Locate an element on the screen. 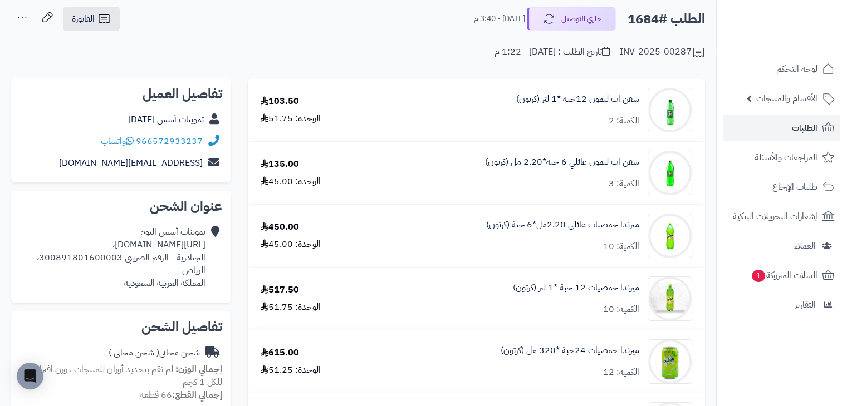 The width and height of the screenshot is (847, 406). img: 1747544486-c60db756-6ee7-44b0-a7d4-ec449800-90x90.jpg is located at coordinates (670, 236).